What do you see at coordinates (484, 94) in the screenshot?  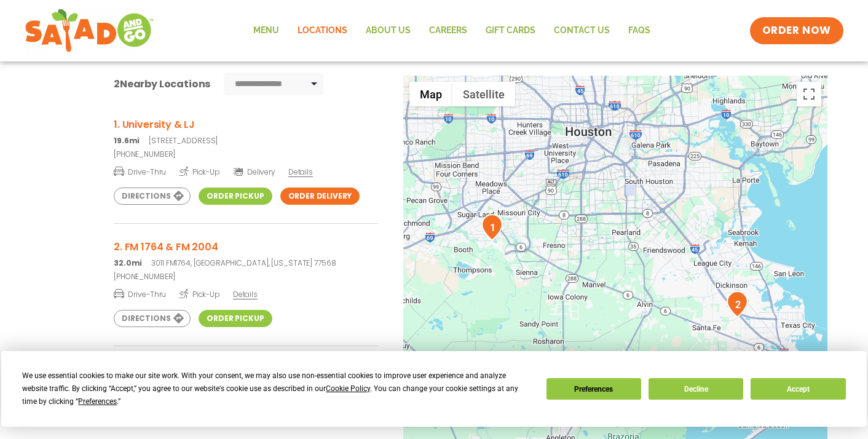 I see `button: Show satellite imagery` at bounding box center [484, 94].